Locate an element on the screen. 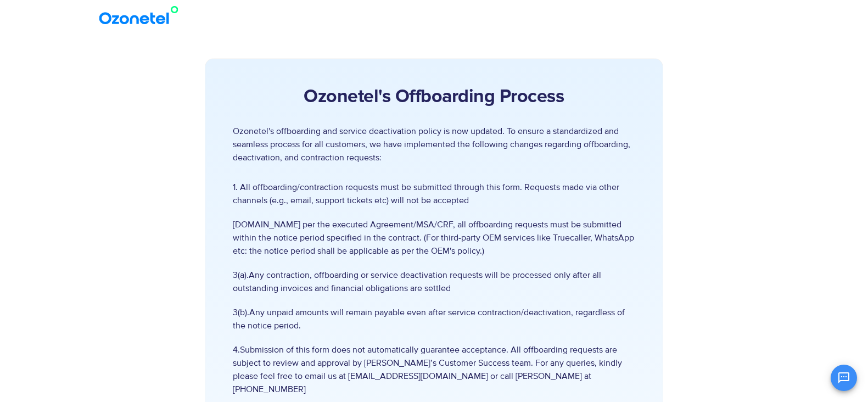  span: 3(a).Any contraction, offboarding or service deactivation requests will be processed only after a... is located at coordinates (434, 282).